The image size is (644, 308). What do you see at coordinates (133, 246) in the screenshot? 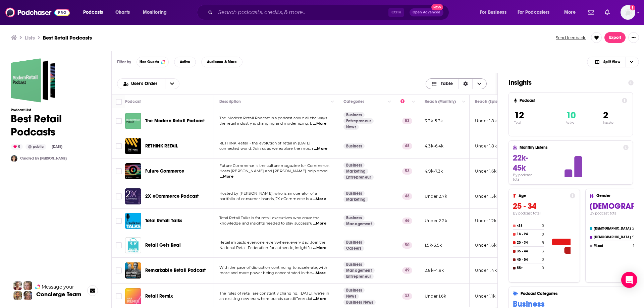
I see `a: Retail Gets Real` at bounding box center [133, 246].